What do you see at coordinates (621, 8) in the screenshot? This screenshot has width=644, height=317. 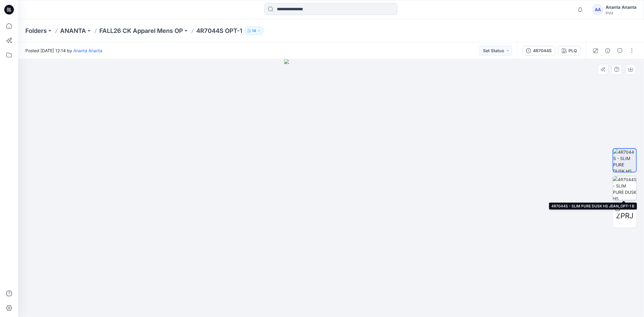 I see `div: Ananta Ananta` at bounding box center [621, 8].